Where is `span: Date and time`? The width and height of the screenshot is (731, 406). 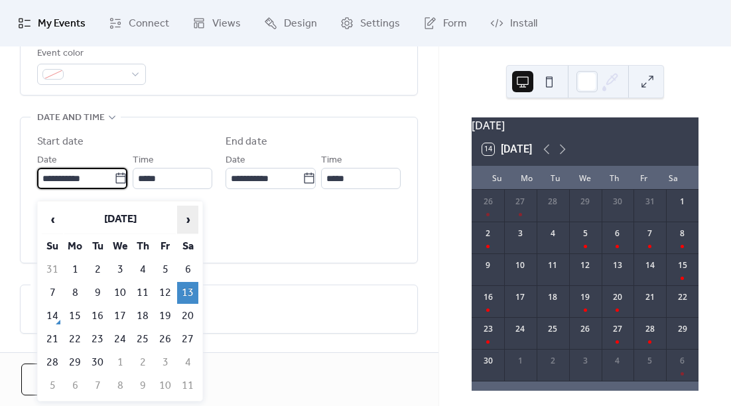 span: Date and time is located at coordinates (71, 118).